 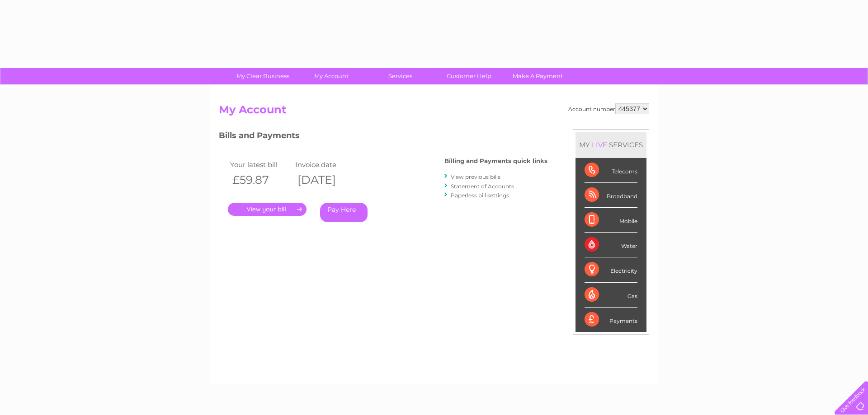 I want to click on h2: My Account, so click(x=434, y=112).